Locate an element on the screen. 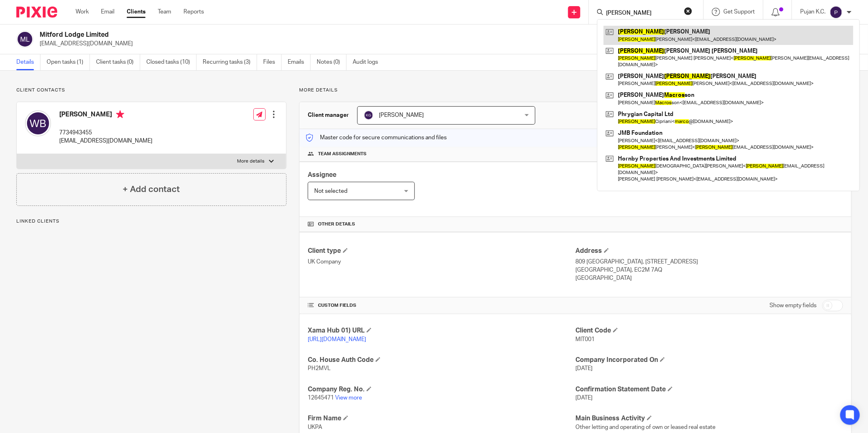 Image resolution: width=868 pixels, height=433 pixels. p: Pujan K.C. is located at coordinates (813, 12).